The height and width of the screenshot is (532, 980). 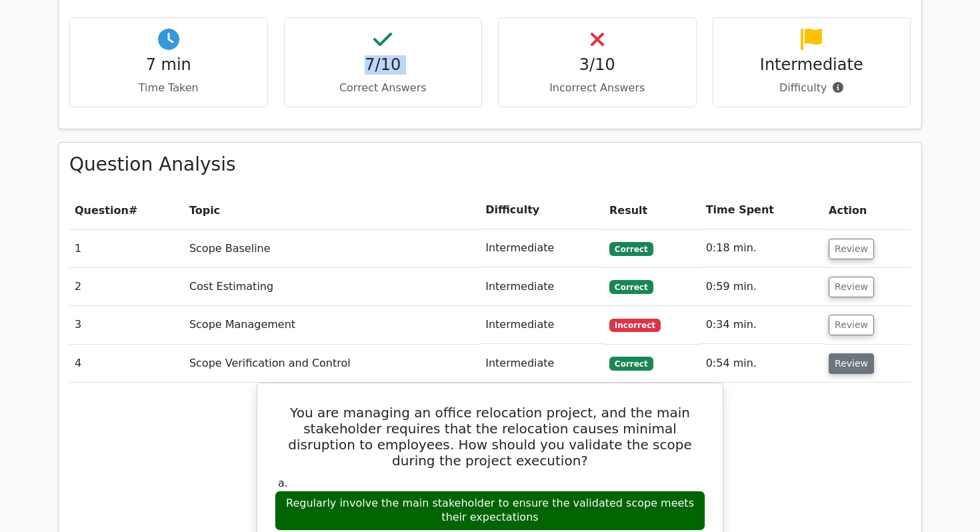 What do you see at coordinates (127, 324) in the screenshot?
I see `td: 3` at bounding box center [127, 324].